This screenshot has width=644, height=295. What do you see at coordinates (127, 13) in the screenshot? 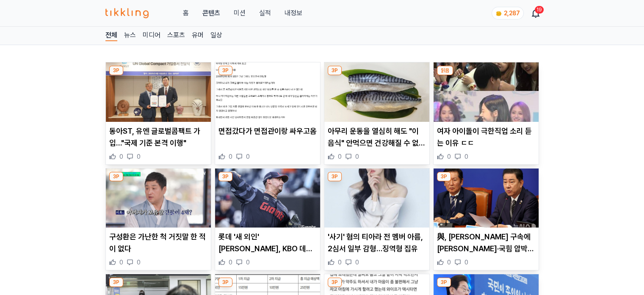
I see `img: 티끌링` at bounding box center [127, 13].